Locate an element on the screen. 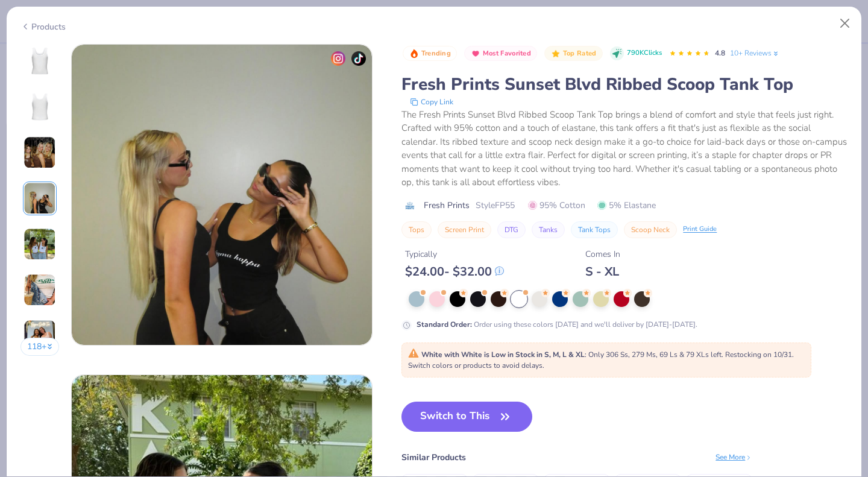 The height and width of the screenshot is (477, 868). button: DTG is located at coordinates (512, 229).